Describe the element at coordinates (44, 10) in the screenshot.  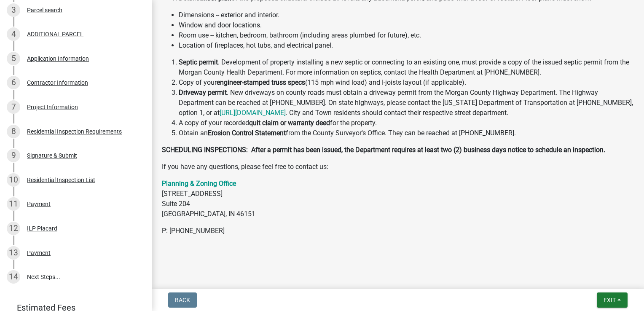
I see `div: Parcel search` at that location.